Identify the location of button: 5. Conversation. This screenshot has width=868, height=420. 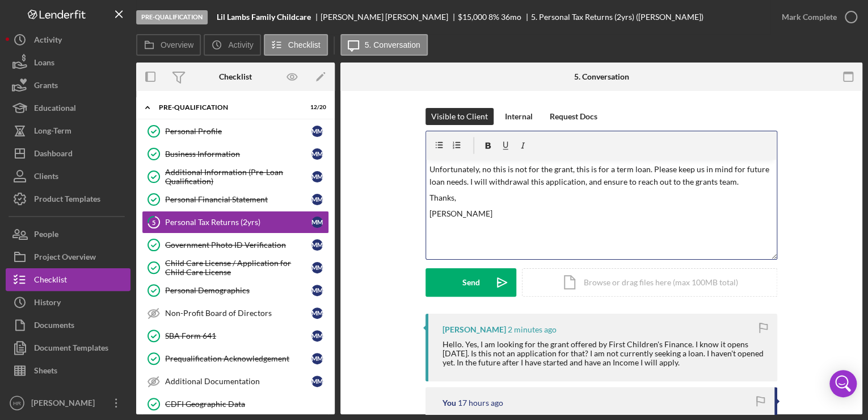
(385, 45).